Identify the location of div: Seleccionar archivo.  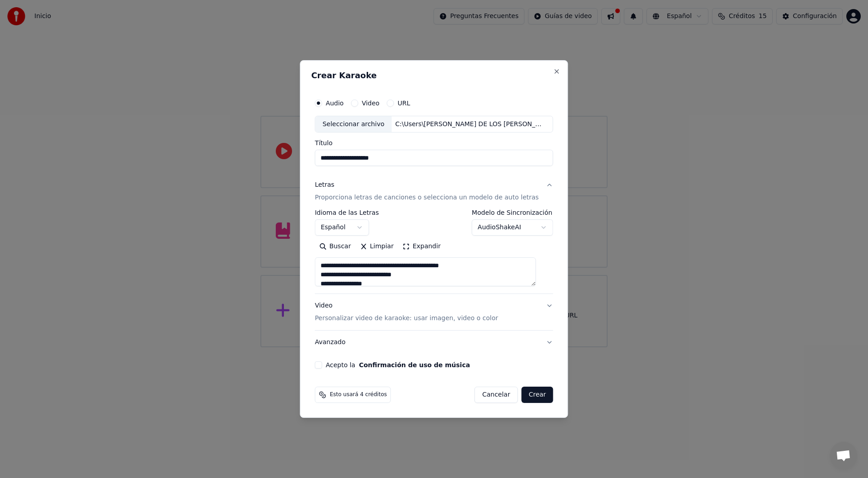
(353, 125).